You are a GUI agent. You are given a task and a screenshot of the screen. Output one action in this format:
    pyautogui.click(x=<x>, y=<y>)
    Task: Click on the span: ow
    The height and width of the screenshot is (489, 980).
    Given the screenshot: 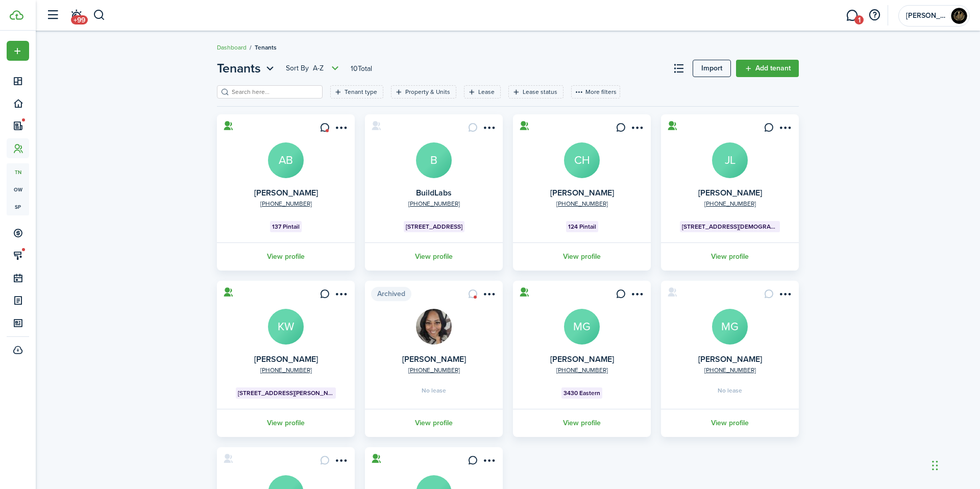 What is the action you would take?
    pyautogui.click(x=18, y=189)
    